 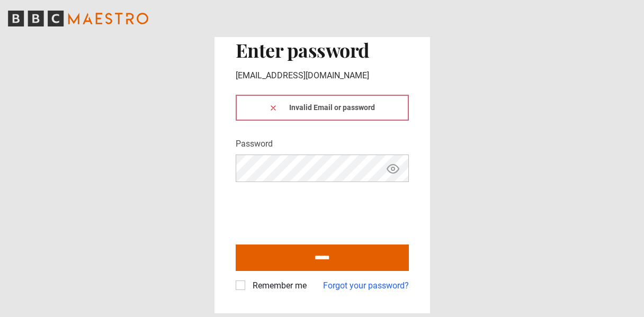 I want to click on button: Show password, so click(x=393, y=168).